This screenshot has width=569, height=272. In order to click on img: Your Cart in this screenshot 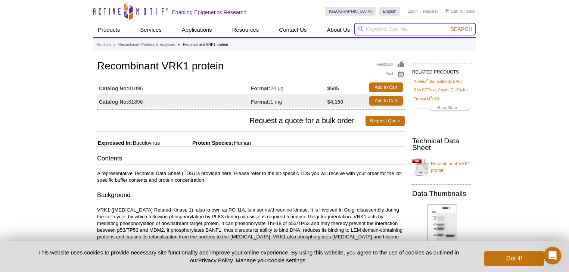, I will do `click(447, 11)`.